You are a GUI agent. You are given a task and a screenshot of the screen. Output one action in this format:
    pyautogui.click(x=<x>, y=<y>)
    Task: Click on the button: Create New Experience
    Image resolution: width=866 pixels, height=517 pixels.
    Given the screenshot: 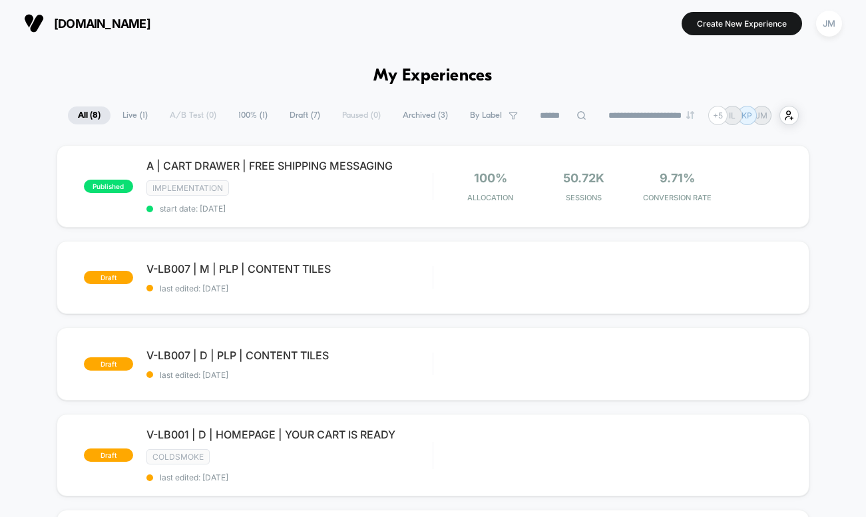 What is the action you would take?
    pyautogui.click(x=742, y=23)
    